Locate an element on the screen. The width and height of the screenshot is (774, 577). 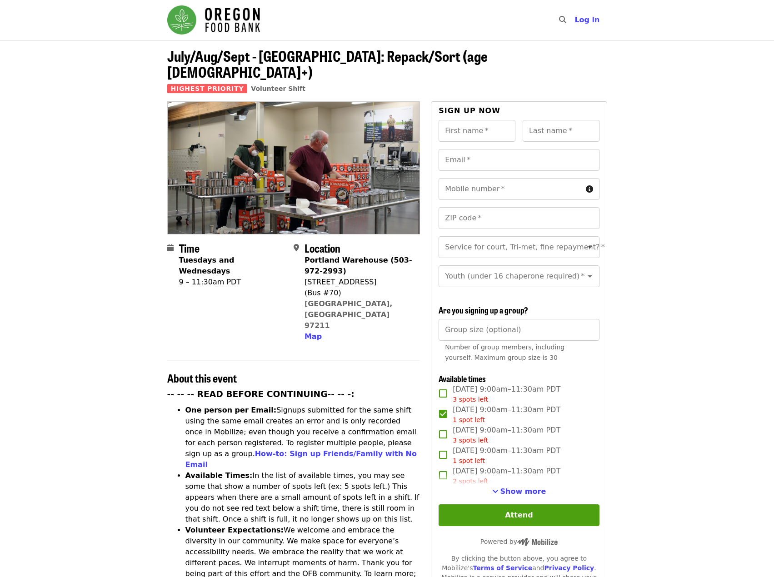
span: Highest Priority is located at coordinates (207, 89).